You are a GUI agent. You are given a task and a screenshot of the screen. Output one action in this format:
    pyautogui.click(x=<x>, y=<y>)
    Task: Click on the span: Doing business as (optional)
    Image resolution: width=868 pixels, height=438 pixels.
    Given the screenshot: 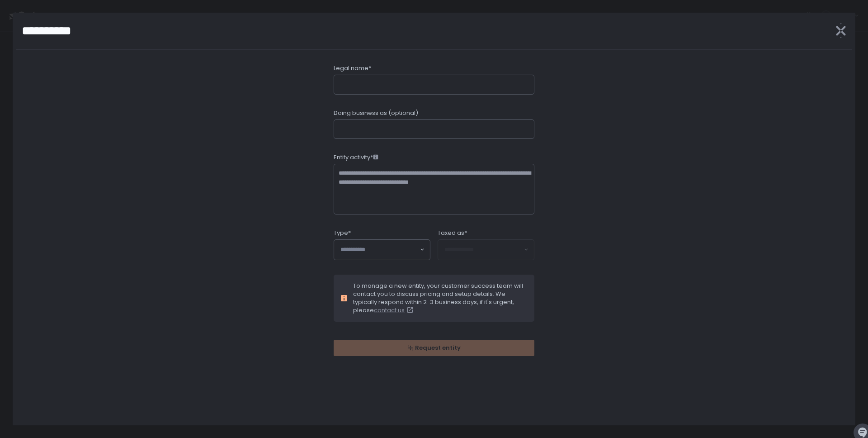 What is the action you would take?
    pyautogui.click(x=376, y=113)
    